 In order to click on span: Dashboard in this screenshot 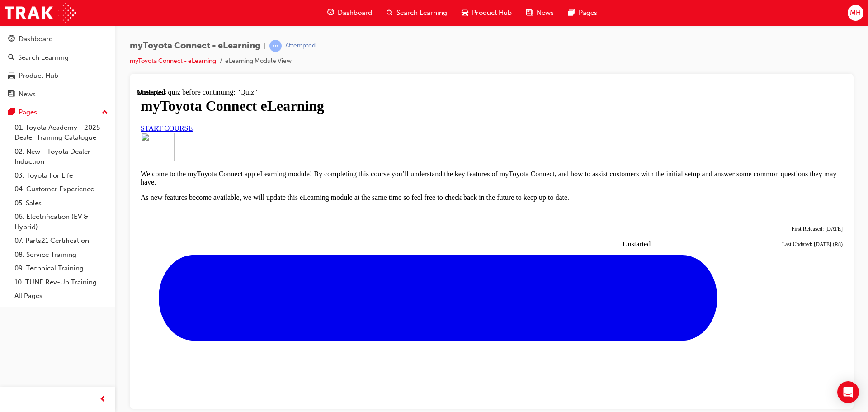, I will do `click(355, 13)`.